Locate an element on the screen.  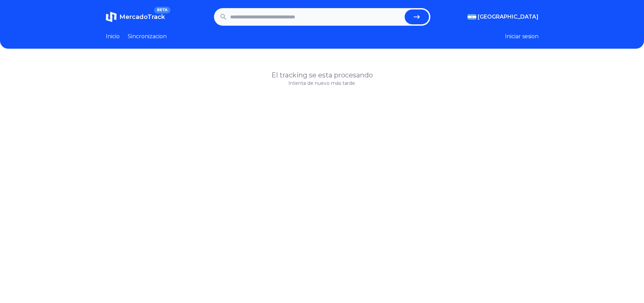
span: MercadoTrack is located at coordinates (142, 17).